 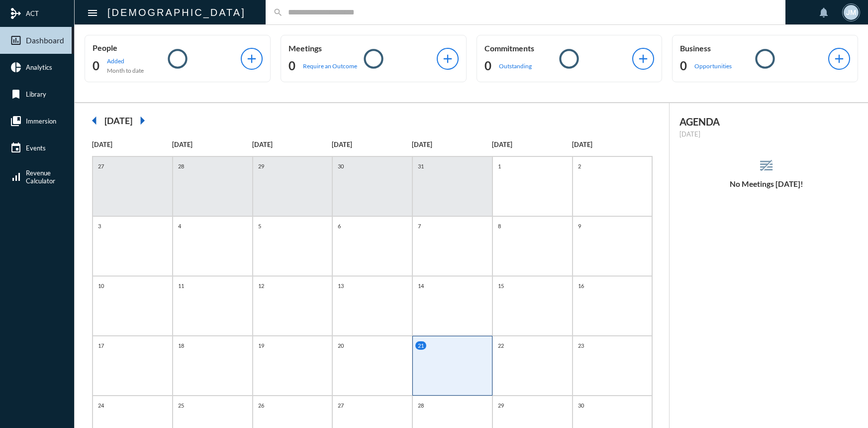 I want to click on mat-icon: search, so click(x=278, y=12).